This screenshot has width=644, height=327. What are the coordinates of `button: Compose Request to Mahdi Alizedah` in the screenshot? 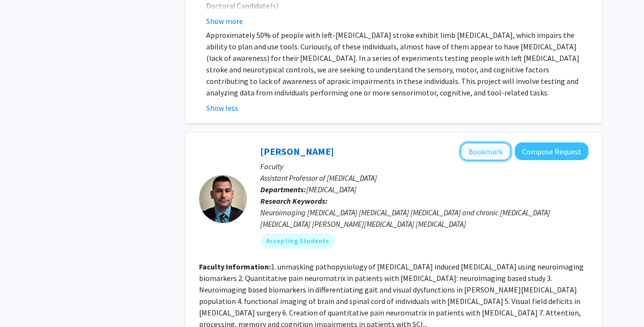 It's located at (552, 151).